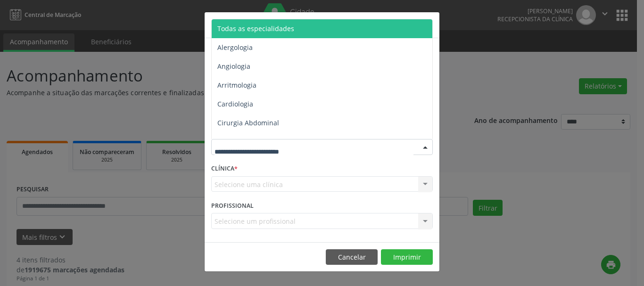  I want to click on h5: Relatório de agendamentos, so click(265, 25).